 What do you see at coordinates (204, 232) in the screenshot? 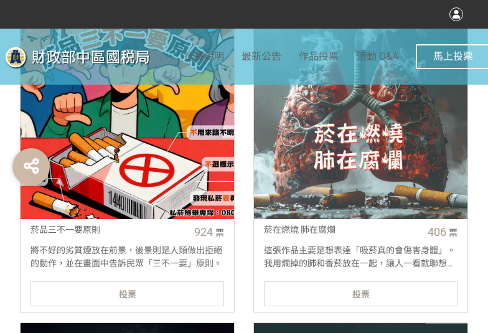
I see `span: 924` at bounding box center [204, 232].